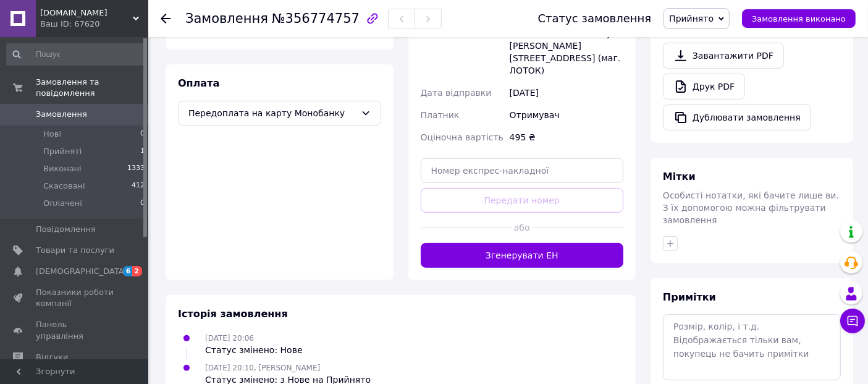 This screenshot has width=868, height=384. What do you see at coordinates (566, 115) in the screenshot?
I see `div: Отримувач` at bounding box center [566, 115].